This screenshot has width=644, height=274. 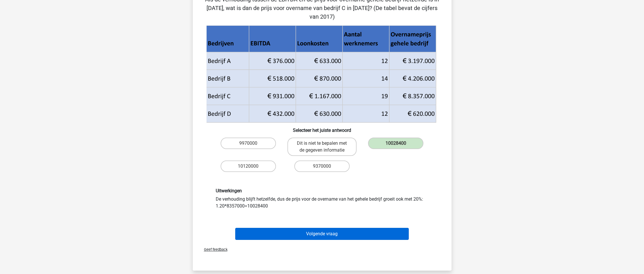 What do you see at coordinates (322, 166) in the screenshot?
I see `label: 9370000` at bounding box center [322, 166].